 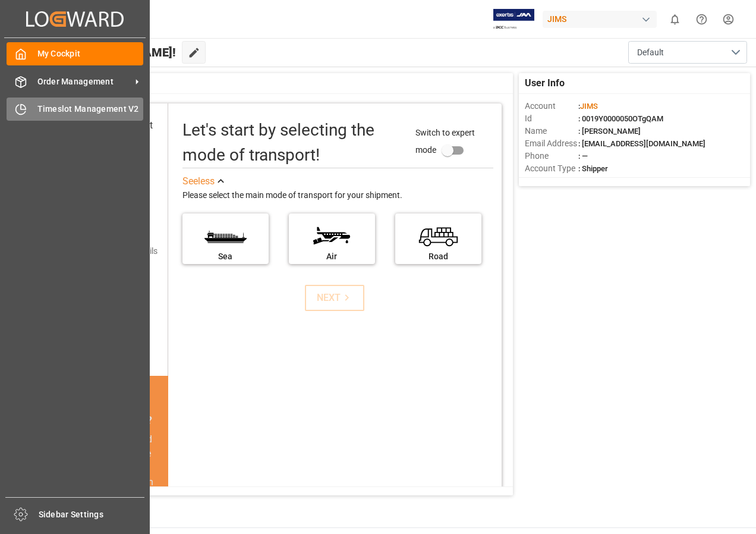 What do you see at coordinates (92, 514) in the screenshot?
I see `span: Sidebar Settings` at bounding box center [92, 514].